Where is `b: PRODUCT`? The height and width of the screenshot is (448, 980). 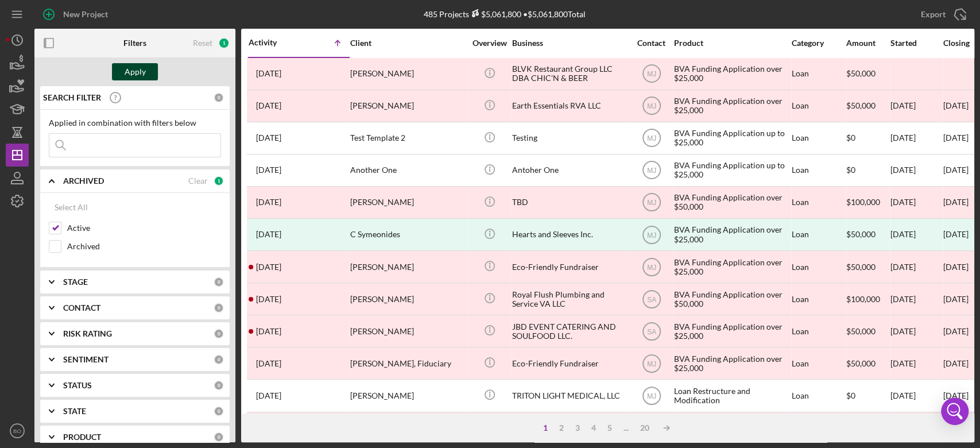 b: PRODUCT is located at coordinates (82, 437).